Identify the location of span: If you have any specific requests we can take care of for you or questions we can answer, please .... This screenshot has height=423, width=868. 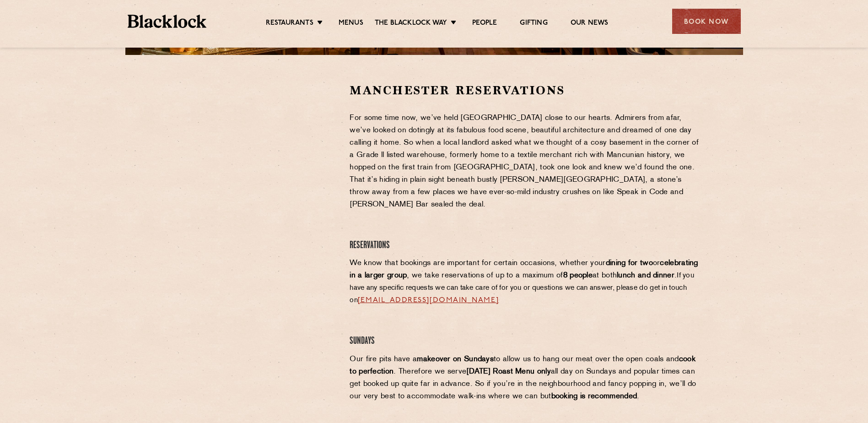
(522, 288).